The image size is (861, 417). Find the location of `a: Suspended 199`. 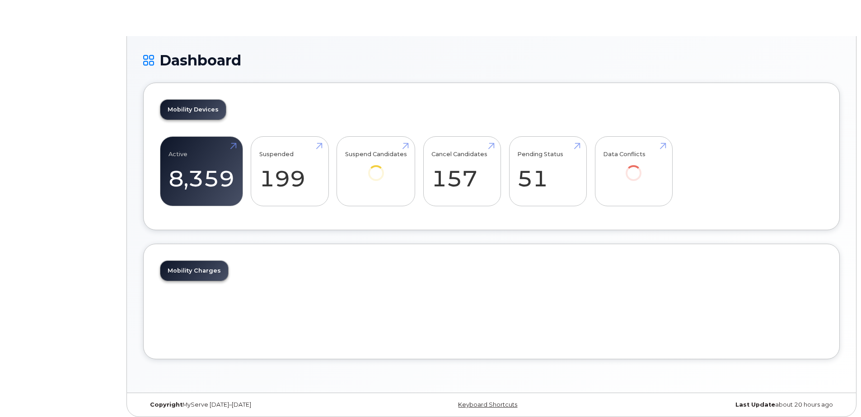

a: Suspended 199 is located at coordinates (290, 172).